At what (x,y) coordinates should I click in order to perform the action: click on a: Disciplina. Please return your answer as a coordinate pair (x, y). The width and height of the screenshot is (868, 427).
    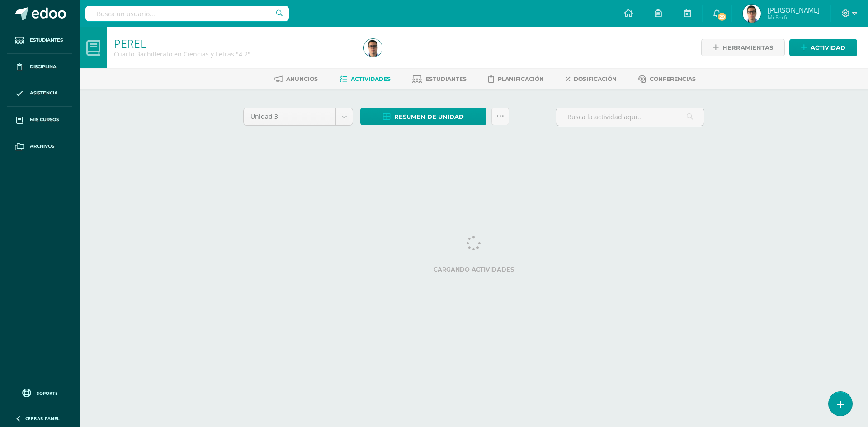
    Looking at the image, I should click on (40, 67).